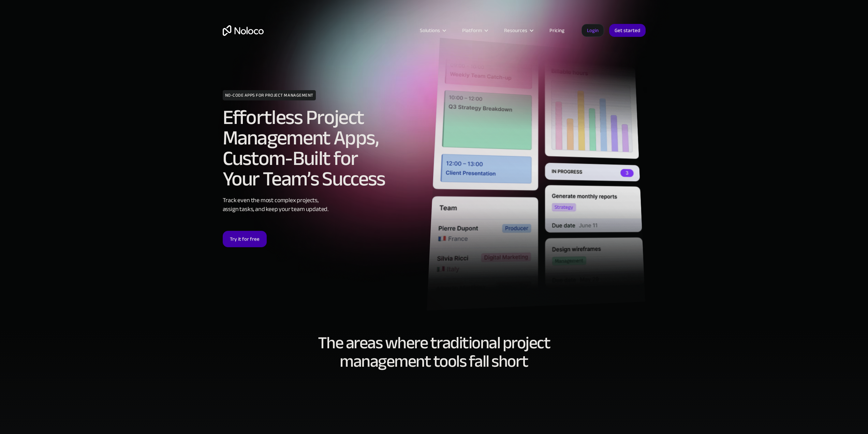 This screenshot has height=434, width=868. I want to click on a: home, so click(243, 30).